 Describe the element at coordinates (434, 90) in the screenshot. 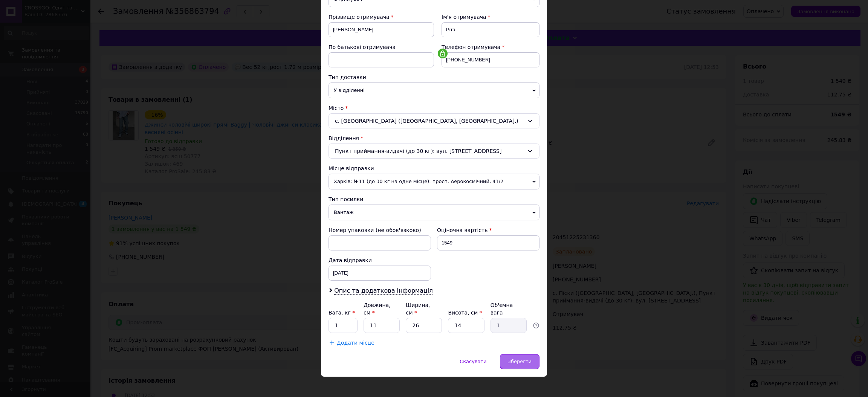

I see `span: У відділенні` at that location.